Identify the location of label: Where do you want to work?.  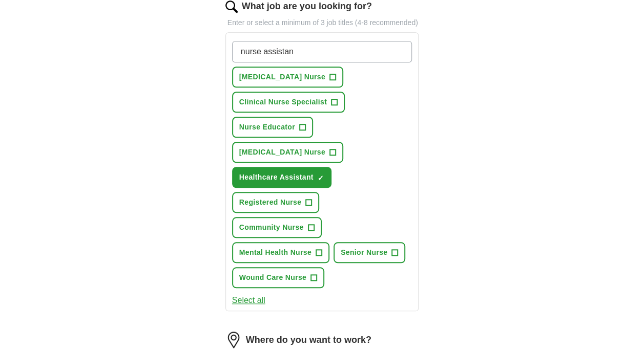
(309, 340).